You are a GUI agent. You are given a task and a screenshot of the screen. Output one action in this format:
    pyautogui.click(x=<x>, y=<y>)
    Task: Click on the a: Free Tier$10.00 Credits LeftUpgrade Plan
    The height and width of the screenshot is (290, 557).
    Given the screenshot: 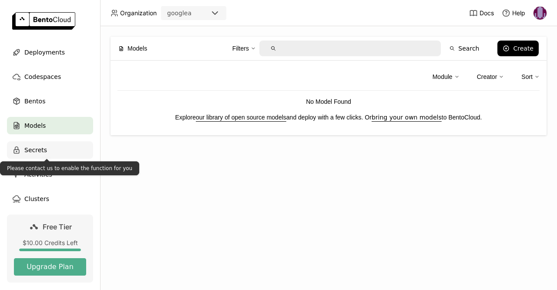 What is the action you would take?
    pyautogui.click(x=50, y=248)
    